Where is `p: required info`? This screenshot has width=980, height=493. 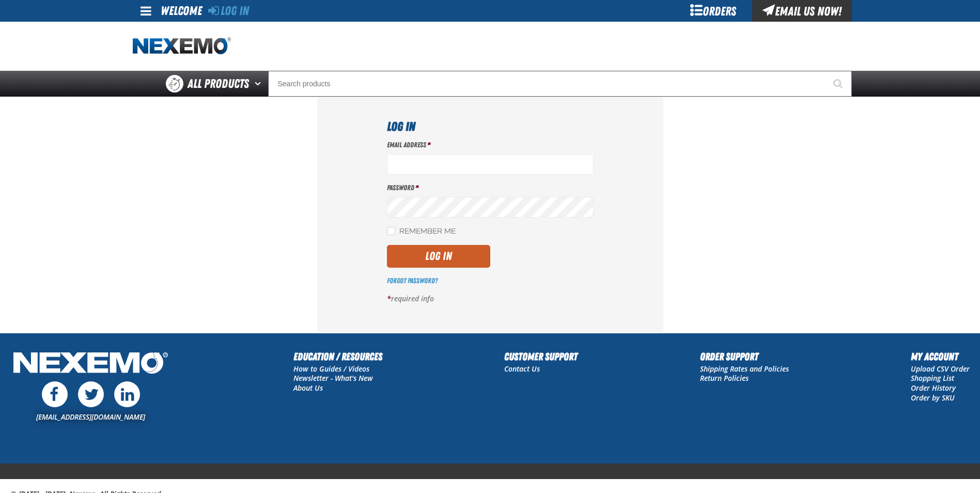 p: required info is located at coordinates (490, 299).